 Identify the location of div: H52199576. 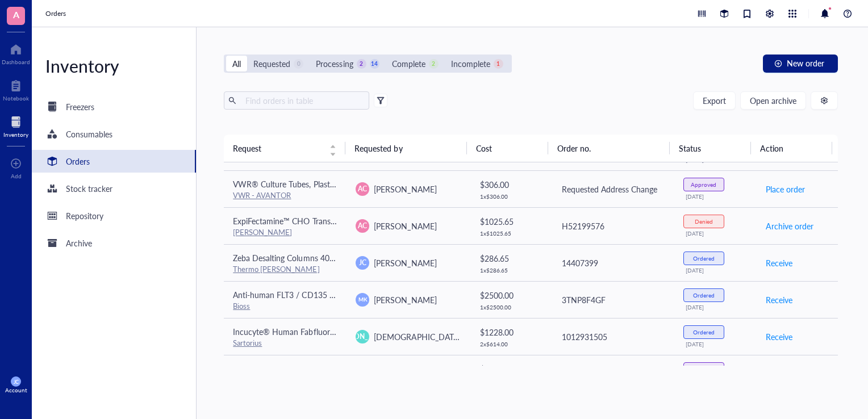
(614, 226).